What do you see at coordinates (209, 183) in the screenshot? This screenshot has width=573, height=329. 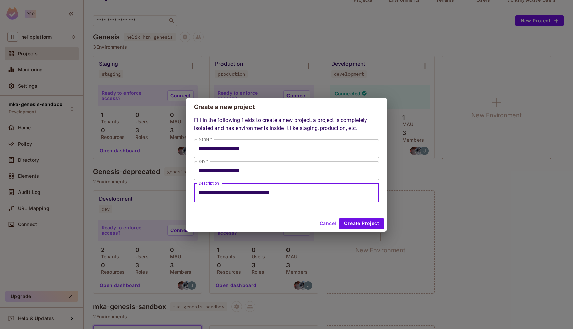 I see `label: Description` at bounding box center [209, 183].